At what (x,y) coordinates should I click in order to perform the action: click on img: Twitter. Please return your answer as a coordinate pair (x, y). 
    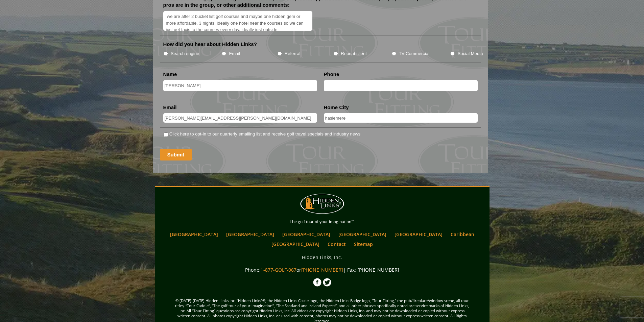
    Looking at the image, I should click on (327, 283).